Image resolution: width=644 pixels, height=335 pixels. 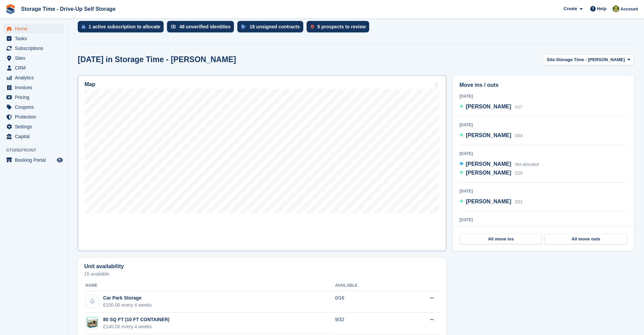 What do you see at coordinates (552, 60) in the screenshot?
I see `span: Site:` at bounding box center [552, 60].